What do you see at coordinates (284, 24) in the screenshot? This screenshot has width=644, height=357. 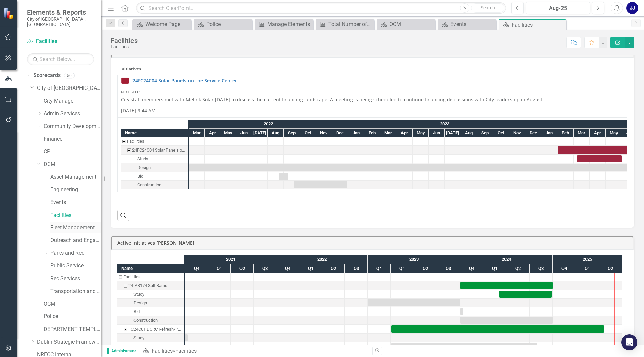 I see `a: Manage Elements` at bounding box center [284, 24].